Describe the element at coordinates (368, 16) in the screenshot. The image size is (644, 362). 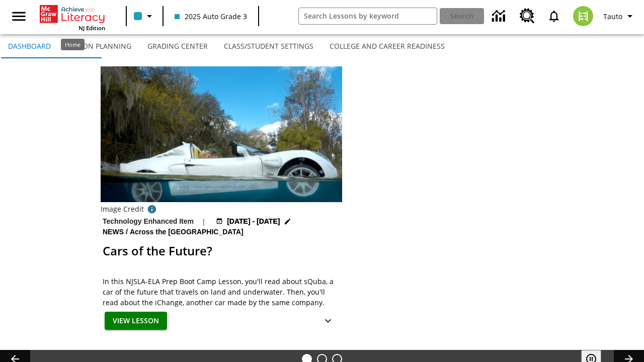
I see `input: search field` at that location.